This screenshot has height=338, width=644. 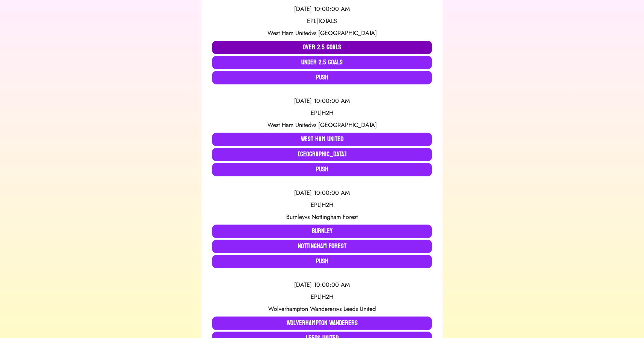 I want to click on button: Burnley, so click(x=322, y=231).